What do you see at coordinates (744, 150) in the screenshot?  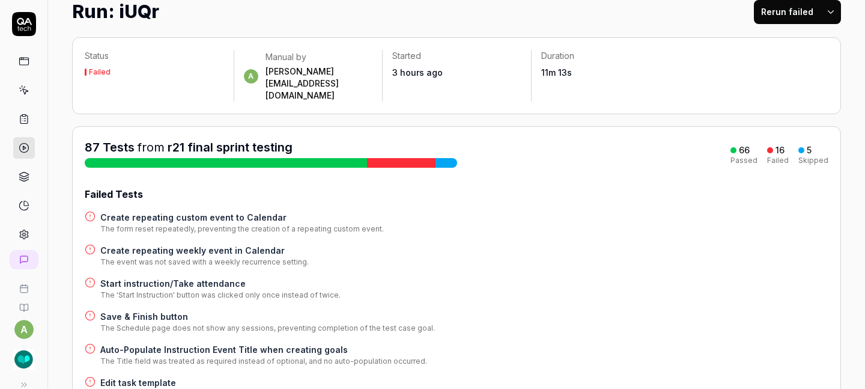 I see `div: 66` at bounding box center [744, 150].